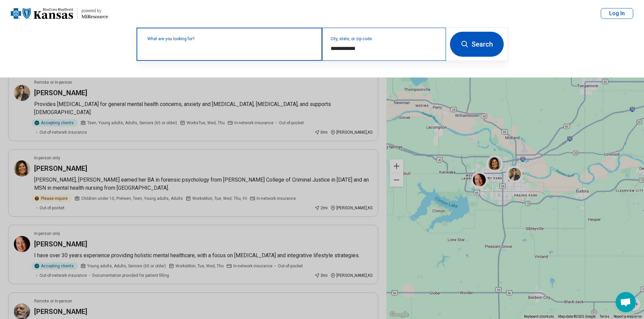 The height and width of the screenshot is (319, 644). What do you see at coordinates (94, 11) in the screenshot?
I see `div: powered by` at bounding box center [94, 11].